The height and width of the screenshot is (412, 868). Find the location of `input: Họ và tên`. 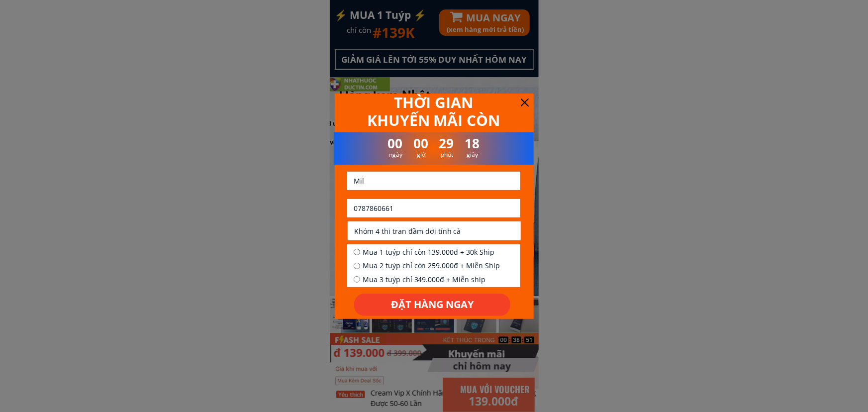

input: Họ và tên is located at coordinates (434, 181).